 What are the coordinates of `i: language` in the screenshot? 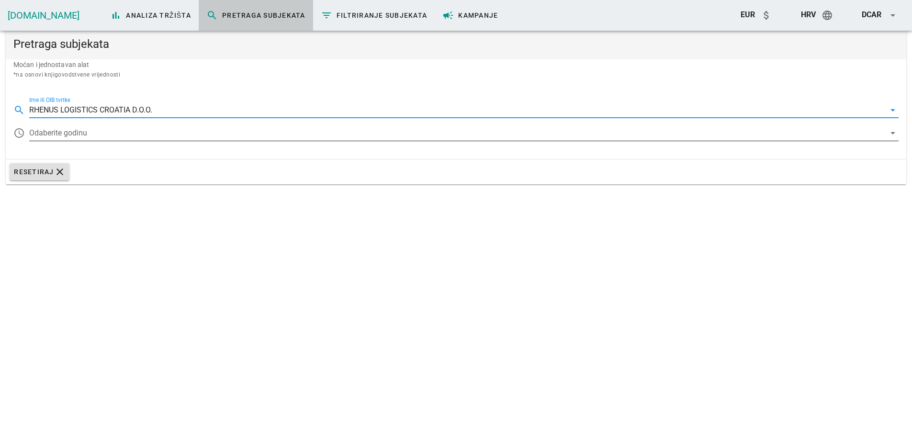 It's located at (827, 15).